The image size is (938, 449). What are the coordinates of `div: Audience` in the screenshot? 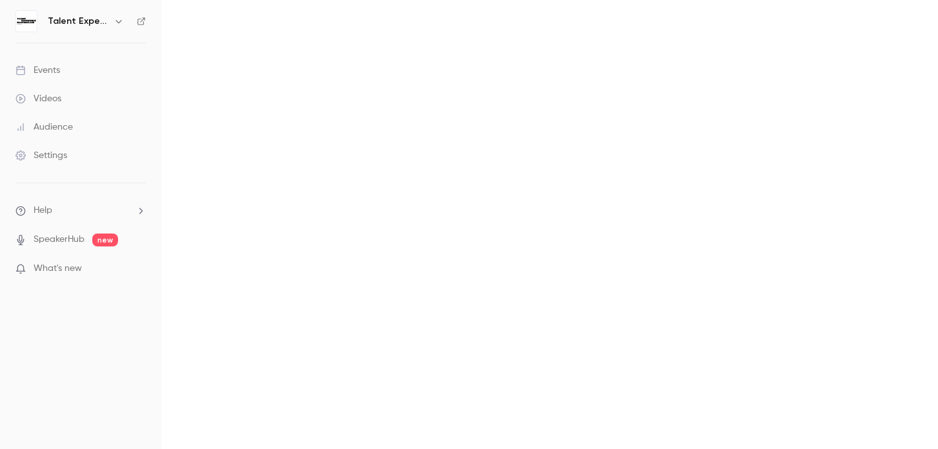 It's located at (44, 127).